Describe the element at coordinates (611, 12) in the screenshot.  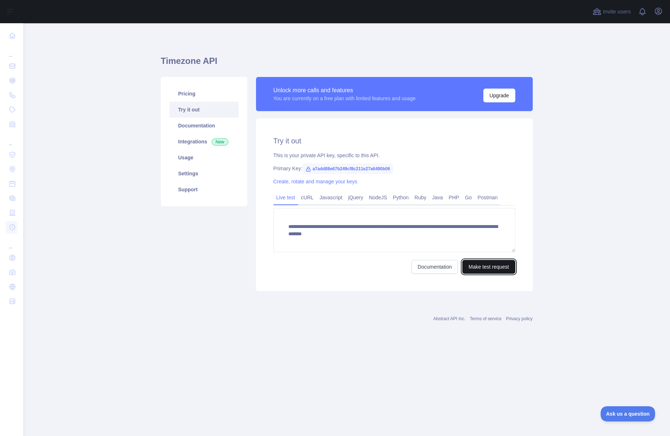
I see `button: Invite users` at that location.